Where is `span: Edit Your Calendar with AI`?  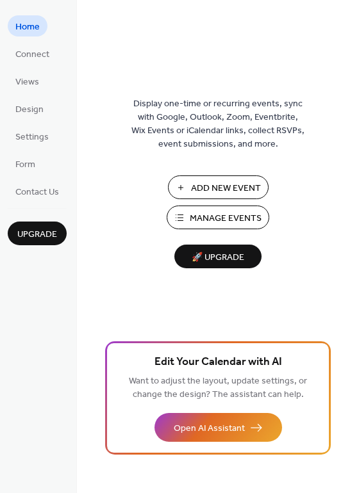 span: Edit Your Calendar with AI is located at coordinates (218, 363).